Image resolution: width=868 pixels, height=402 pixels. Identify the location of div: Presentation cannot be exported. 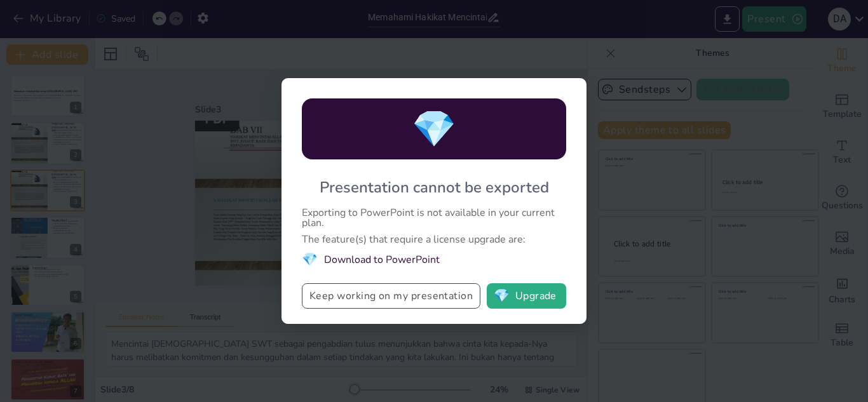
(434, 187).